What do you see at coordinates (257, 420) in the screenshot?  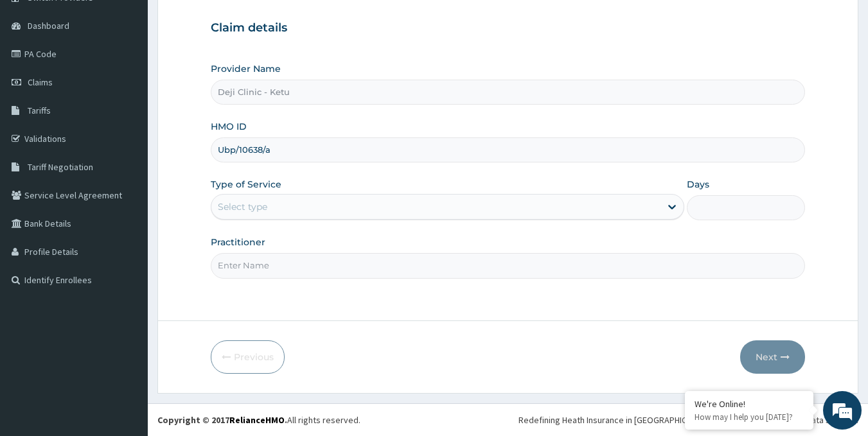 I see `a: RelianceHMO` at bounding box center [257, 420].